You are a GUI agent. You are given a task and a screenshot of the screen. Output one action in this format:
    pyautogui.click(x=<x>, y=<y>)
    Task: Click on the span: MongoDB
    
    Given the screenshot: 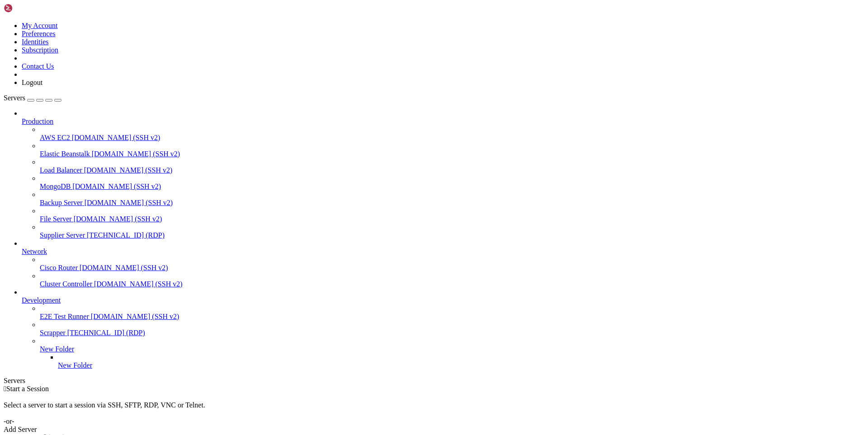 What is the action you would take?
    pyautogui.click(x=55, y=186)
    